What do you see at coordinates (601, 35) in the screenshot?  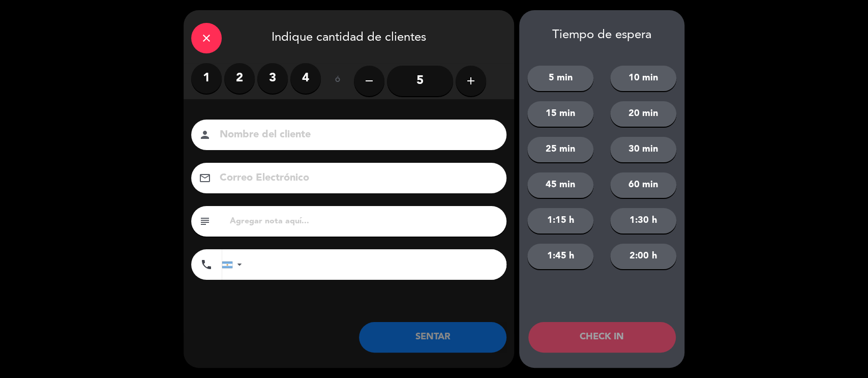 I see `div: Tiempo de espera` at bounding box center [601, 35].